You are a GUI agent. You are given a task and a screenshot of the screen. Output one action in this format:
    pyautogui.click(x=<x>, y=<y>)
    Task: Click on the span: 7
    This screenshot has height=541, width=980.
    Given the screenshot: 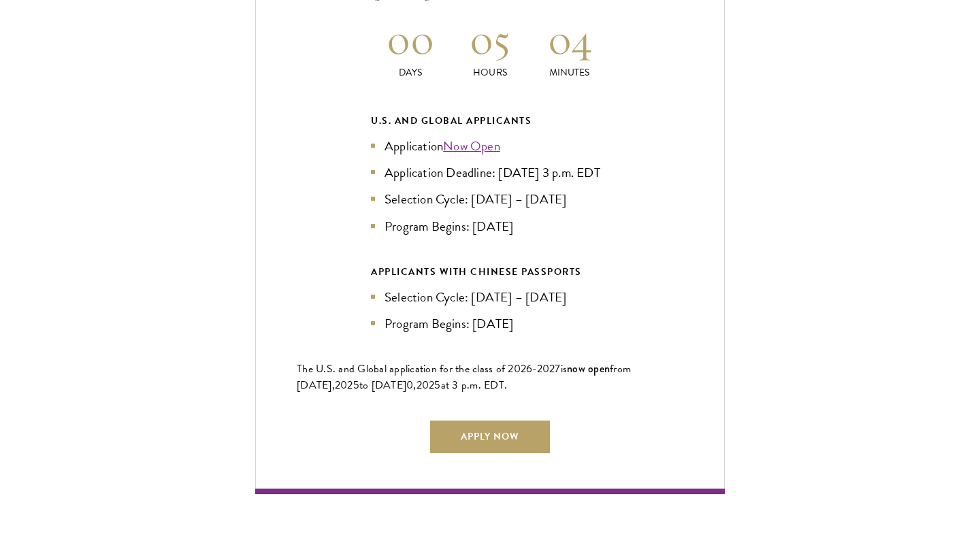 What is the action you would take?
    pyautogui.click(x=558, y=369)
    